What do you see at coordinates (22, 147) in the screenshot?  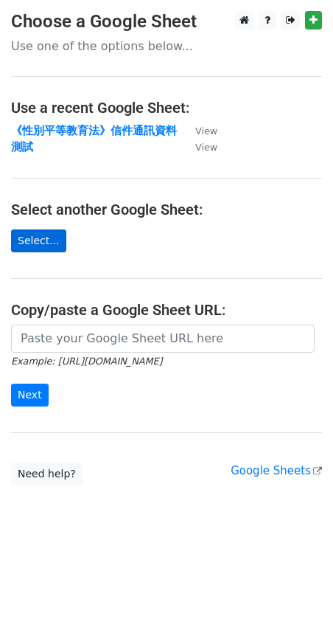 I see `a: 測試` at bounding box center [22, 147].